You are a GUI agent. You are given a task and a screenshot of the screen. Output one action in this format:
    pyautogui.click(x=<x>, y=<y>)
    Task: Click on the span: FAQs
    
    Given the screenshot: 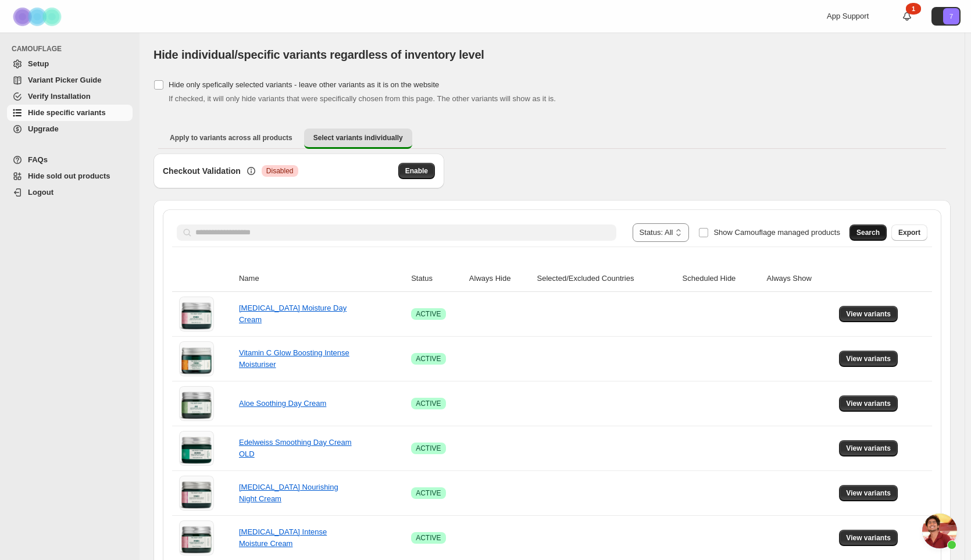 What is the action you would take?
    pyautogui.click(x=38, y=159)
    